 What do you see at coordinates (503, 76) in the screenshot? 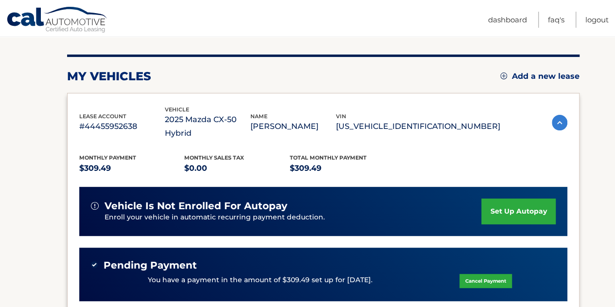
I see `img: add.svg` at bounding box center [503, 76].